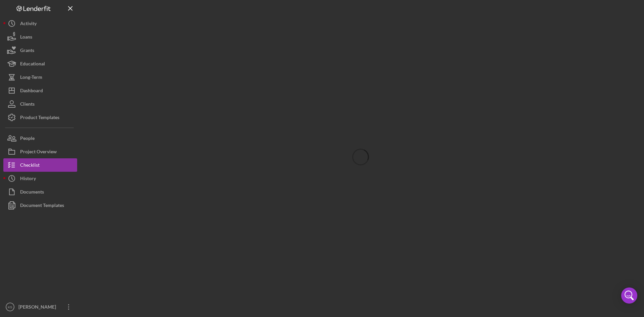  What do you see at coordinates (28, 179) in the screenshot?
I see `div: History` at bounding box center [28, 179].